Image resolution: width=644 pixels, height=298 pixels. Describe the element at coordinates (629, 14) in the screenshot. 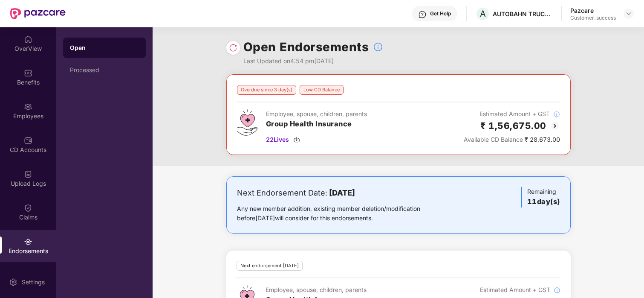

I see `img: svg+xml;base64,PHN2ZyBpZD0iRHJvcGRvd24tMzJ4MzIiIHhtbG5zPSJodHRwOi8vd3d3LnczLm9yZy8yMDAwL3N2ZyIgd2...` at that location.